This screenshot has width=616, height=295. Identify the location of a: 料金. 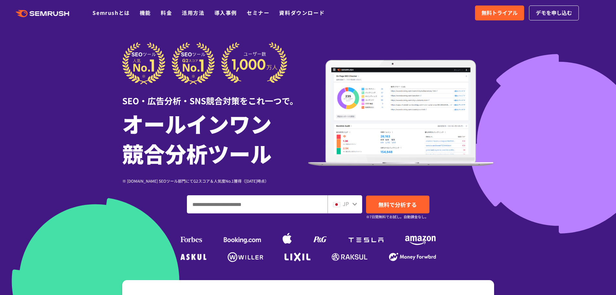
(166, 13).